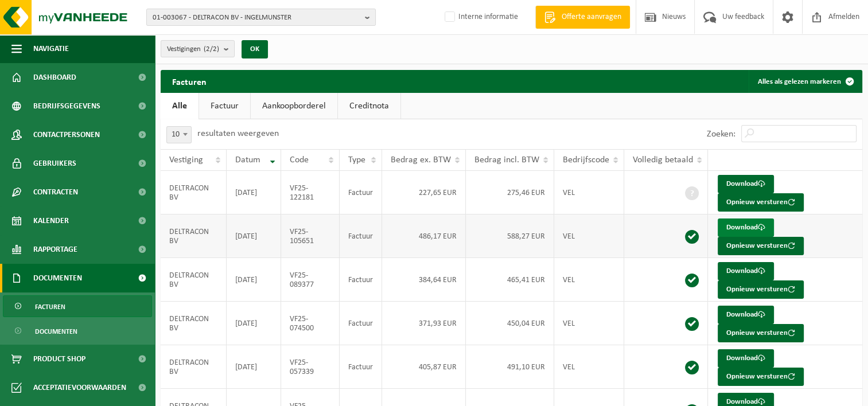 The width and height of the screenshot is (868, 406). I want to click on td: 486,17 EUR, so click(424, 236).